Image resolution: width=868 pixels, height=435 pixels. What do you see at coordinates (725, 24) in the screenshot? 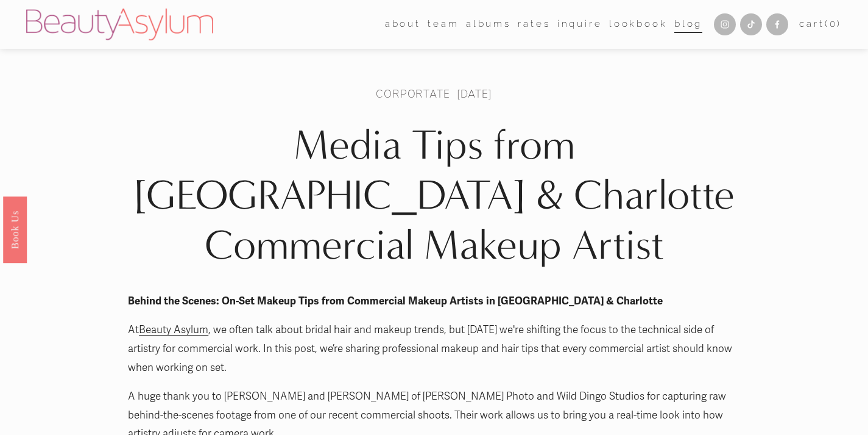
I see `a: Instagram` at bounding box center [725, 24].